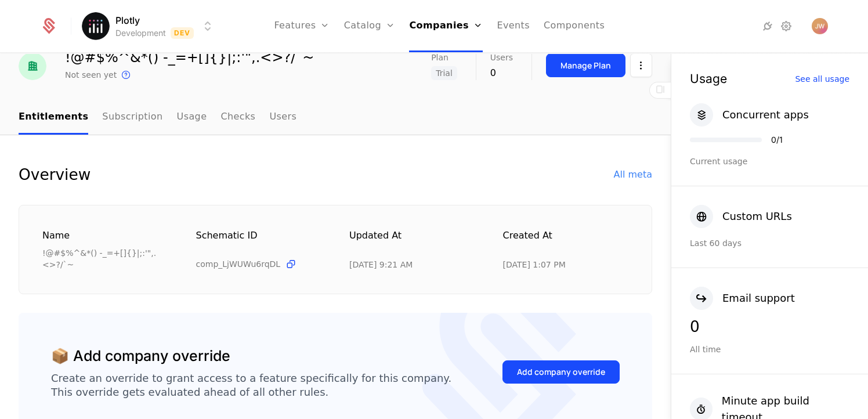  Describe the element at coordinates (501, 58) in the screenshot. I see `span: Users` at that location.